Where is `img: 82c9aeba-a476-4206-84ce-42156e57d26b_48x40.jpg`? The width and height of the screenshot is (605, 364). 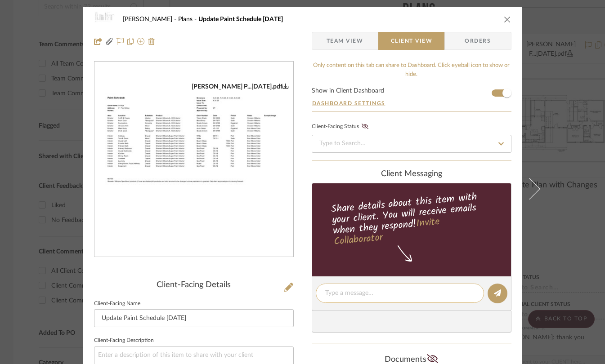 img: 82c9aeba-a476-4206-84ce-42156e57d26b_48x40.jpg is located at coordinates (105, 19).